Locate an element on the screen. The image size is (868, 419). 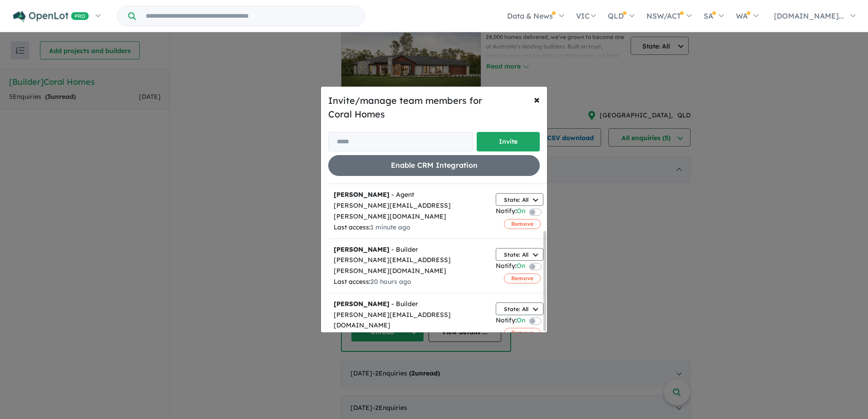
input: Try estate name, suburb, builder or developer is located at coordinates (250, 16).